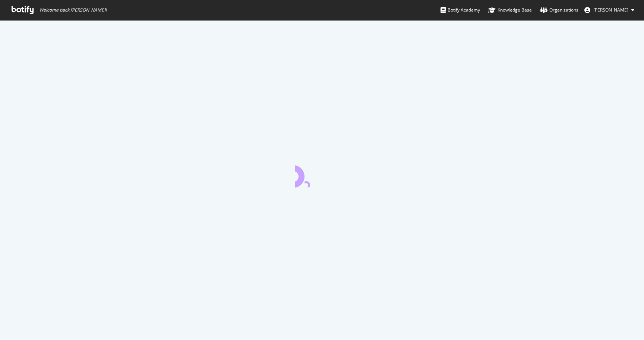 The width and height of the screenshot is (644, 340). What do you see at coordinates (322, 174) in the screenshot?
I see `div: animation` at bounding box center [322, 174].